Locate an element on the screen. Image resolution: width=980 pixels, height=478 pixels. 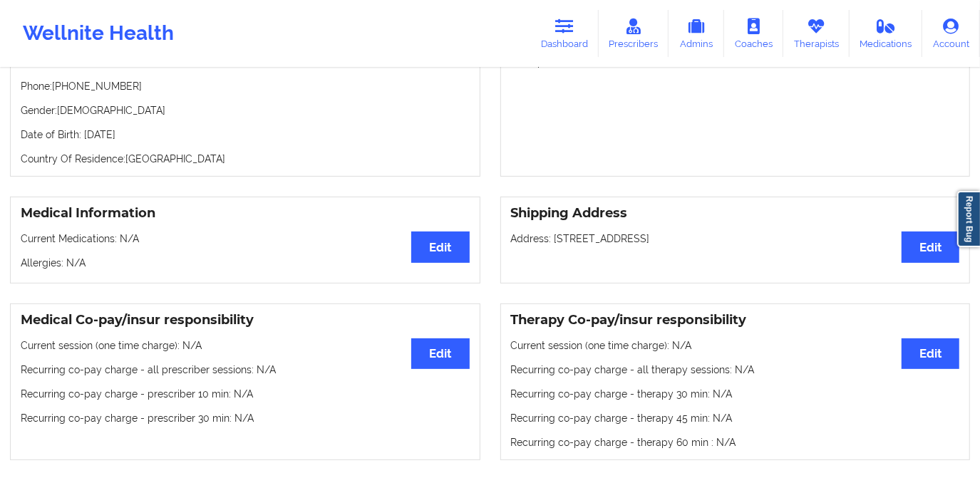
a: Coaches is located at coordinates (753, 34).